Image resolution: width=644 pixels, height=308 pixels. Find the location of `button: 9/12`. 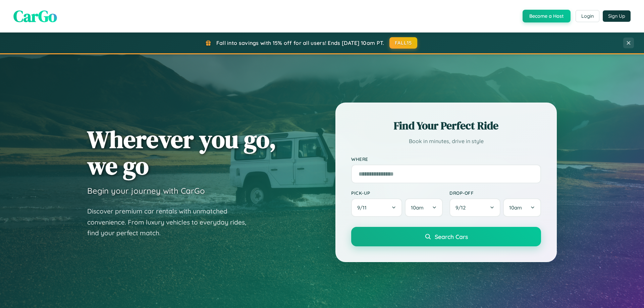

button: 9/12 is located at coordinates (475, 208).